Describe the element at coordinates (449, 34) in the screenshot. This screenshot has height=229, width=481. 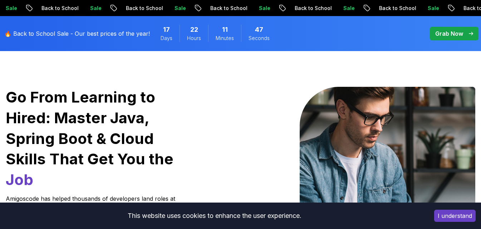
I see `p: Grab Now` at that location.